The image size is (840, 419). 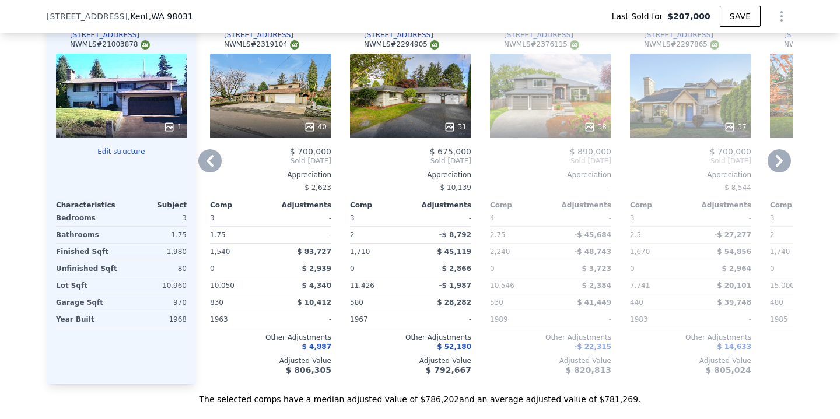 What do you see at coordinates (379, 319) in the screenshot?
I see `div: 1967` at bounding box center [379, 319].